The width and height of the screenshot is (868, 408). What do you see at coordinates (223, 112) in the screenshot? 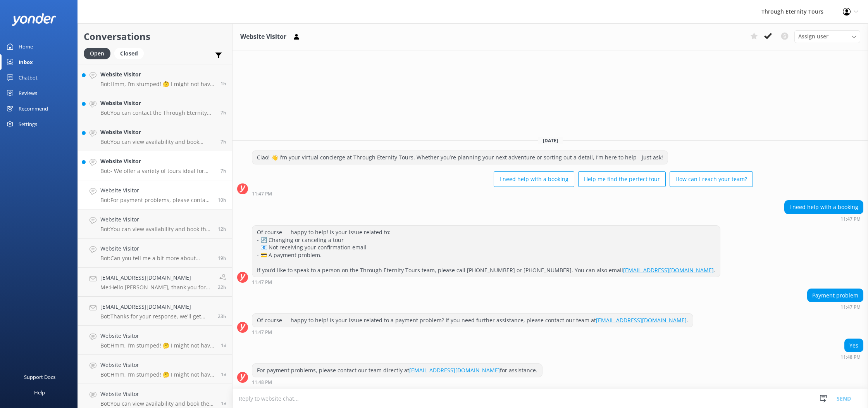
I see `span: Oct 06 2025 03:14am (UTC +02:00) Europe/Amsterdam` at bounding box center [223, 112].